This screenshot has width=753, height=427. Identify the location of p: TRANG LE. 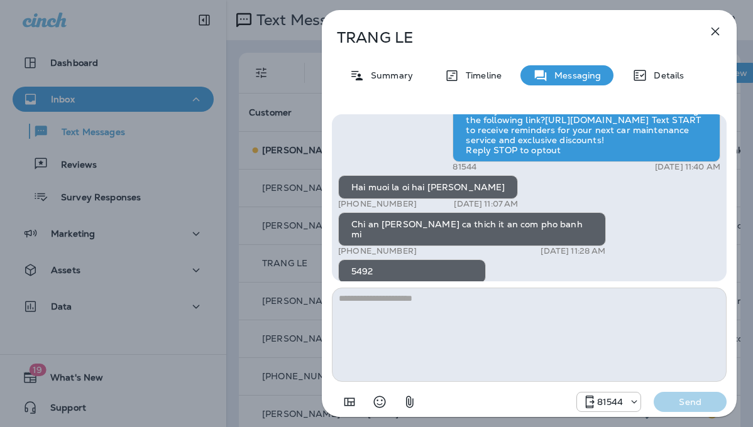
(509, 38).